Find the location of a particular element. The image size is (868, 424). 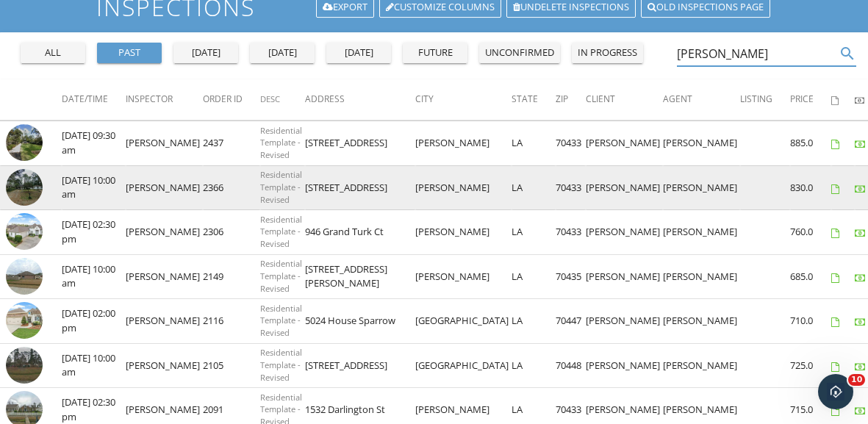

button: past is located at coordinates (130, 53).